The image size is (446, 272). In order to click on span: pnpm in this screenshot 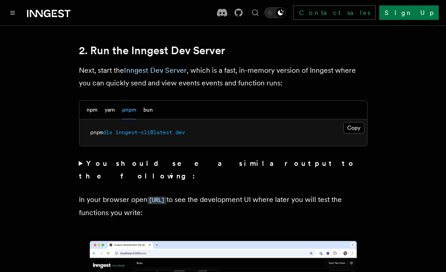, I will do `click(97, 132)`.